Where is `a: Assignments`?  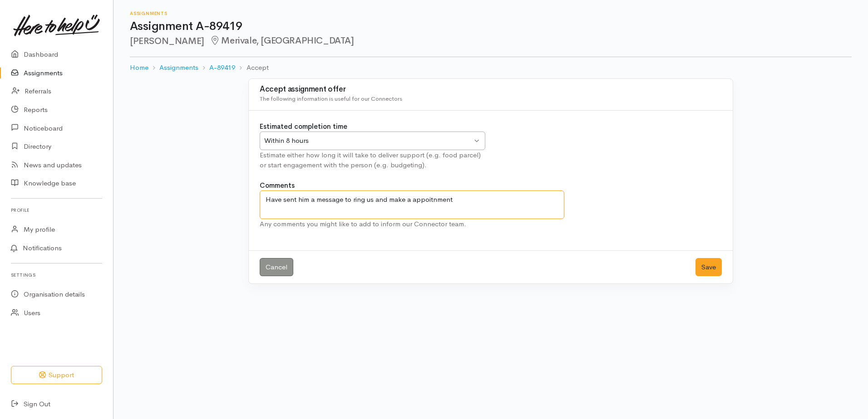 a: Assignments is located at coordinates (179, 68).